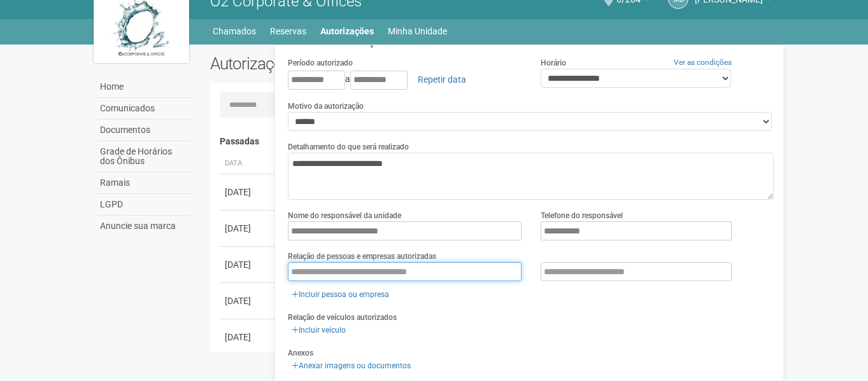 This screenshot has width=868, height=381. What do you see at coordinates (346, 64) in the screenshot?
I see `h2: Autorizações` at bounding box center [346, 64].